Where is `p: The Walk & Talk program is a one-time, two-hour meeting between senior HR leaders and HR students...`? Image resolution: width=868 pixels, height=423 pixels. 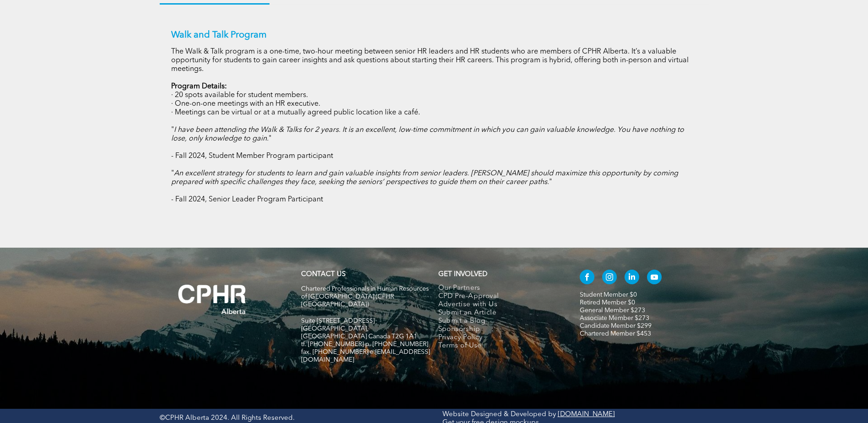 p: The Walk & Talk program is a one-time, two-hour meeting between senior HR leaders and HR students... is located at coordinates (434, 61).